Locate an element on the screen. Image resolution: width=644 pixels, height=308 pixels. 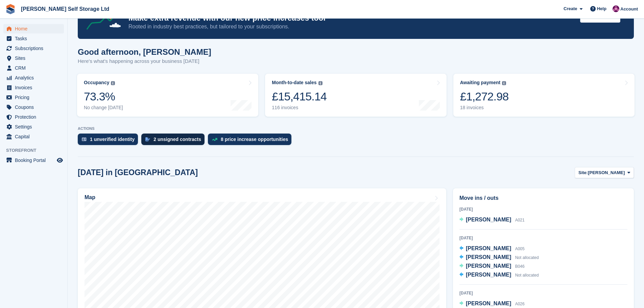
span: B046 is located at coordinates (520, 267).